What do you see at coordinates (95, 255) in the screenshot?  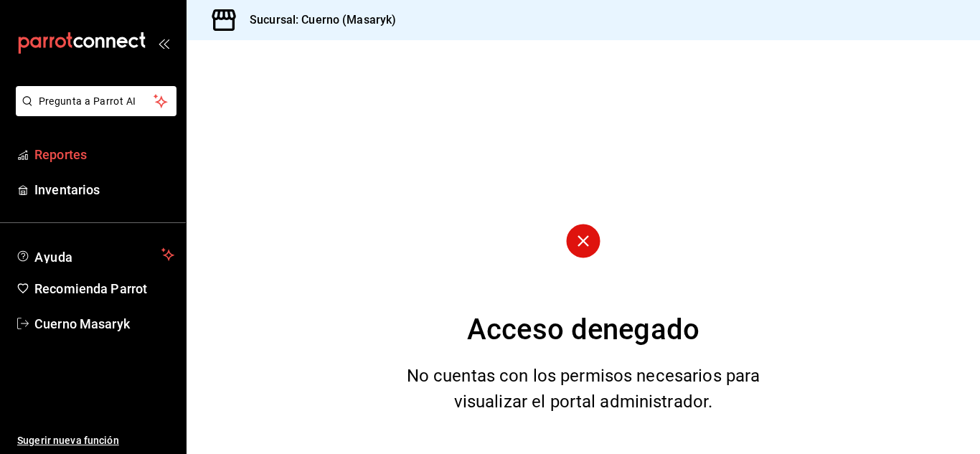 I see `span: Ayuda` at bounding box center [95, 255].